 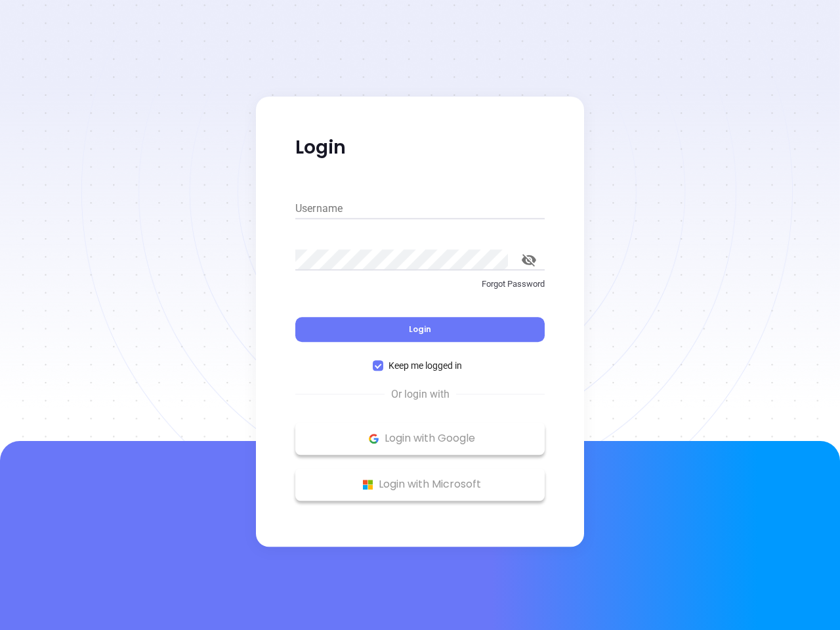 I want to click on p: Login with Microsoft, so click(x=420, y=485).